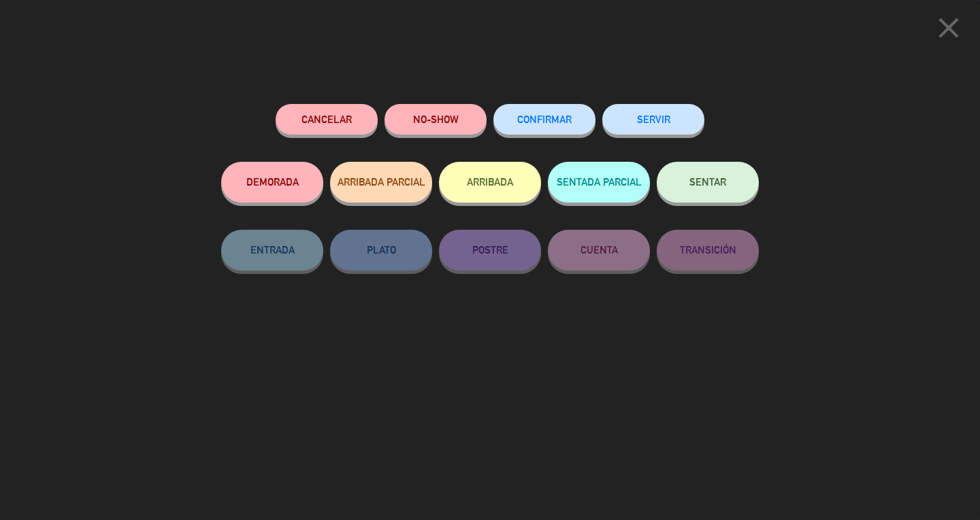  What do you see at coordinates (490, 182) in the screenshot?
I see `button: ARRIBADA` at bounding box center [490, 182].